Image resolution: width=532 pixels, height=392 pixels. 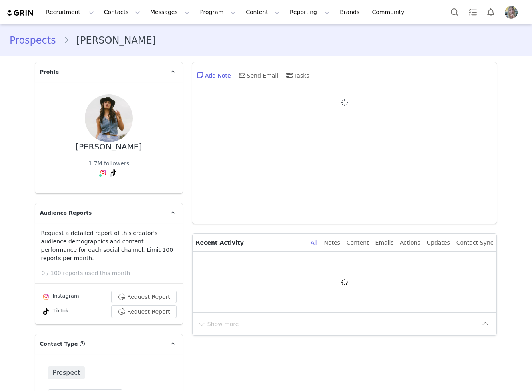 I want to click on button: Reporting, so click(x=310, y=12).